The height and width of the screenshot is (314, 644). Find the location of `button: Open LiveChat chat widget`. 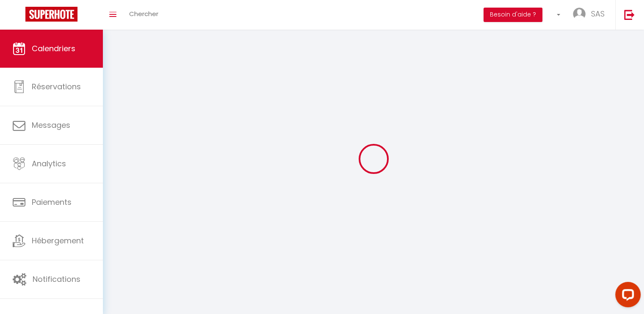

button: Open LiveChat chat widget is located at coordinates (20, 16).